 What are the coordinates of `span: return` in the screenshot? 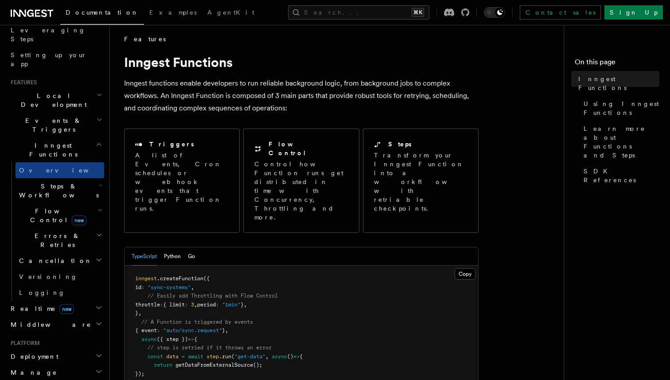 It's located at (163, 365).